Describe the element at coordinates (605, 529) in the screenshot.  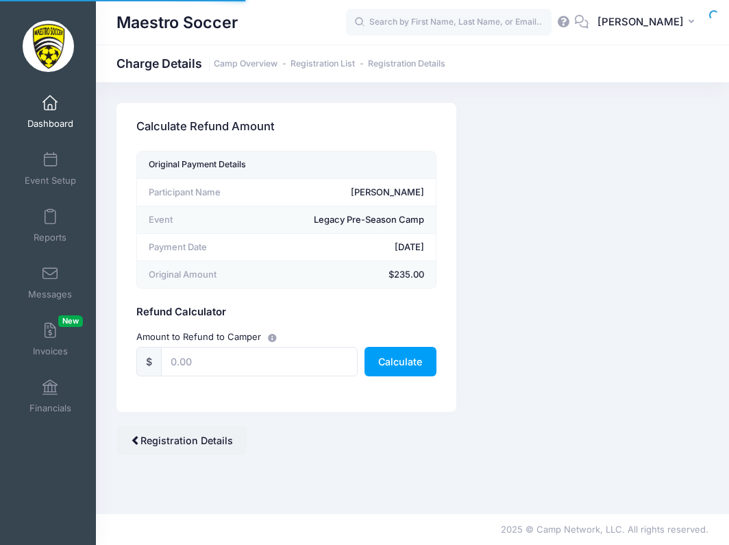
I see `span: 2025 © Camp Network, LLC. All rights reserved.` at that location.